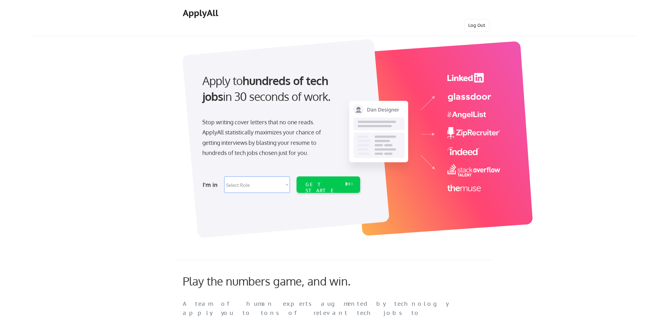  I want to click on div: Play the numbers game, and win., so click(281, 281).